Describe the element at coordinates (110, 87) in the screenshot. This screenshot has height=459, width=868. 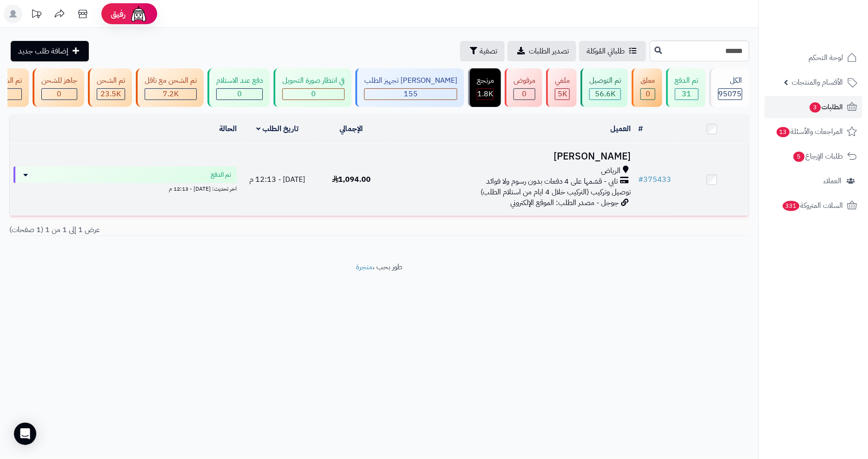
I see `a: تم الشحن 23.5K` at that location.